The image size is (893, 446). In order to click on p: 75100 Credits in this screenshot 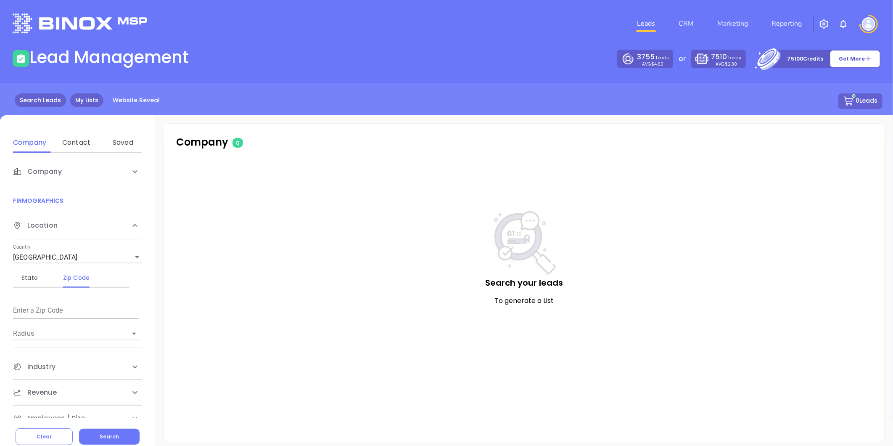, I will do `click(805, 59)`.